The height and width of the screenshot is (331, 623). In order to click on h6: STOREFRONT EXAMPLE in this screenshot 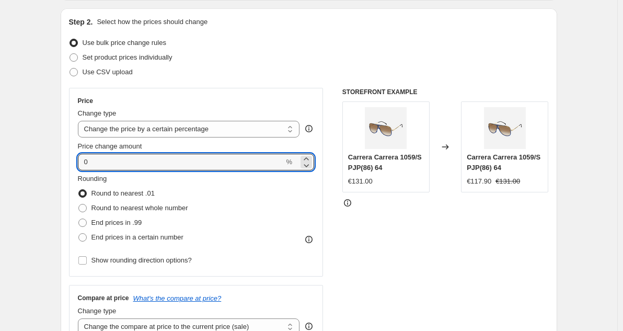, I will do `click(445, 92)`.